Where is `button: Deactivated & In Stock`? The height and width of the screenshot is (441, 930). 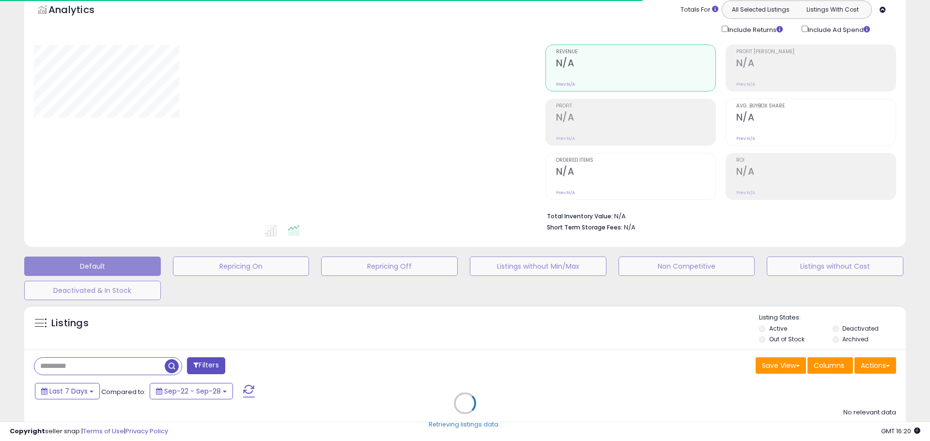 button: Deactivated & In Stock is located at coordinates (93, 291).